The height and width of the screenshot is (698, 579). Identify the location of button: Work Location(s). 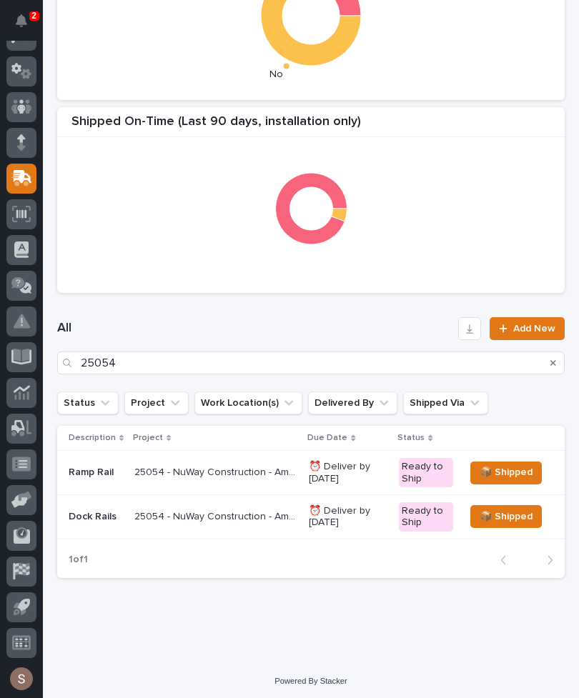
(248, 403).